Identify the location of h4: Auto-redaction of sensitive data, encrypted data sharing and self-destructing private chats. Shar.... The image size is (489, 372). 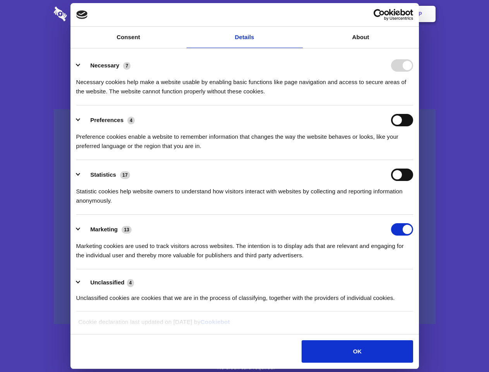
(245, 83).